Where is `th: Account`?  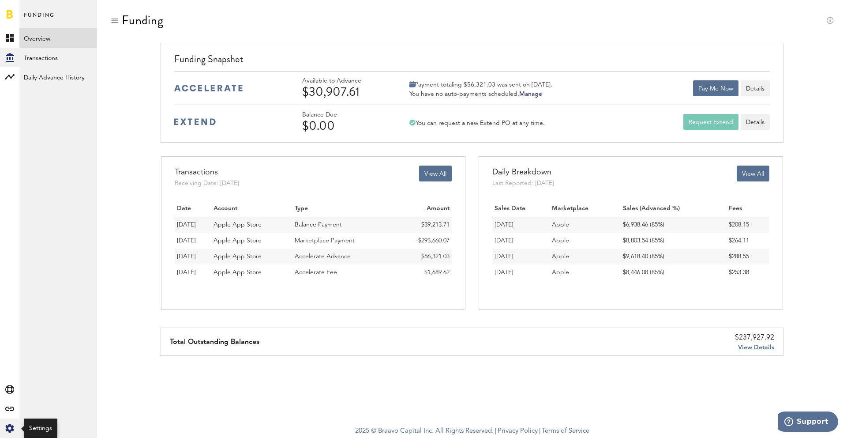
th: Account is located at coordinates (252, 209).